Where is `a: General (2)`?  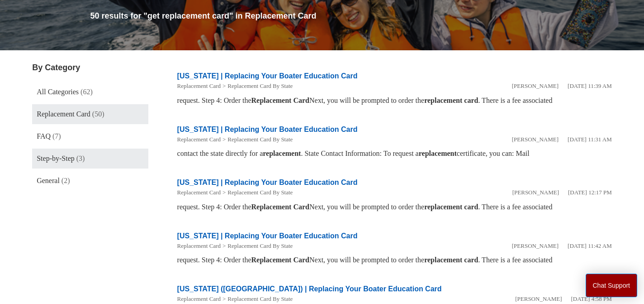
a: General (2) is located at coordinates (90, 181).